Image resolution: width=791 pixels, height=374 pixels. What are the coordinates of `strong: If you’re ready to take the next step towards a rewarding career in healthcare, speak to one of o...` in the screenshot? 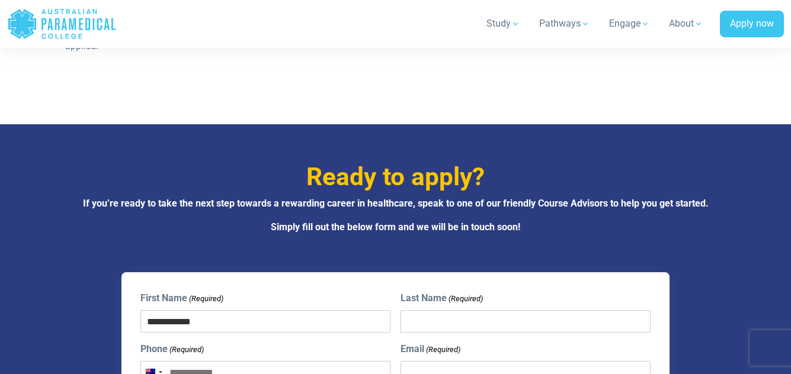 It's located at (396, 203).